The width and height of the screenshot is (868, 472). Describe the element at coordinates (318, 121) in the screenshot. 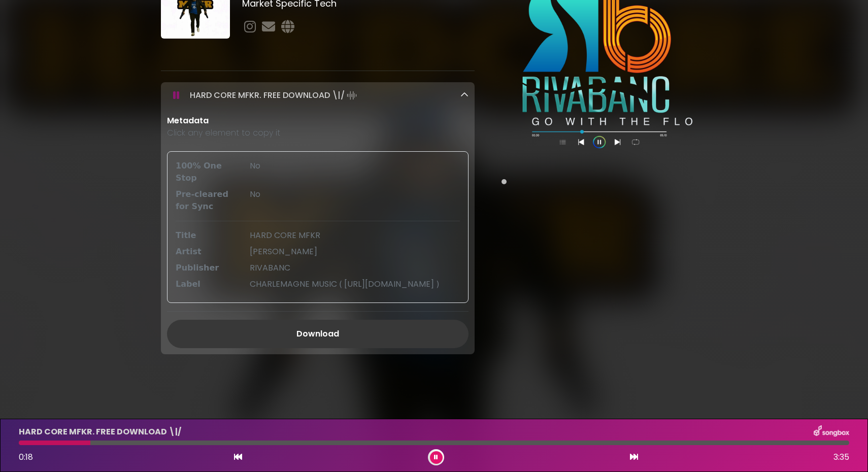

I see `p: Metadata` at that location.